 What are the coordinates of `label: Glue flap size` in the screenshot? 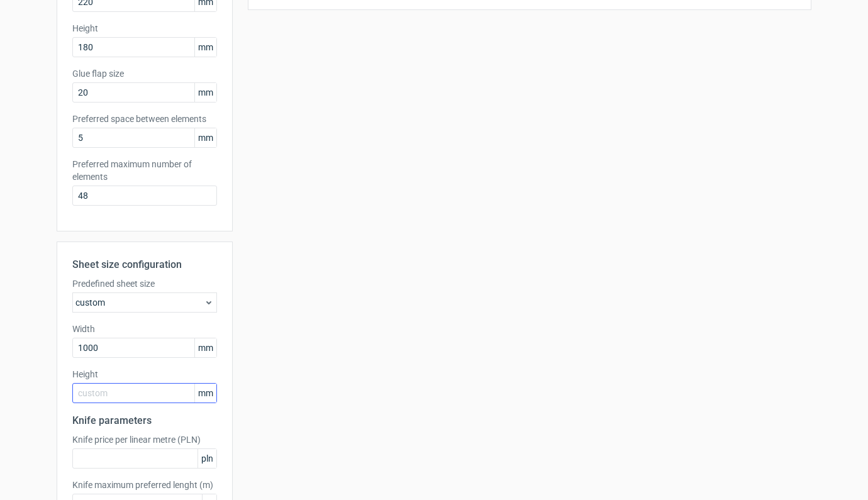 It's located at (145, 74).